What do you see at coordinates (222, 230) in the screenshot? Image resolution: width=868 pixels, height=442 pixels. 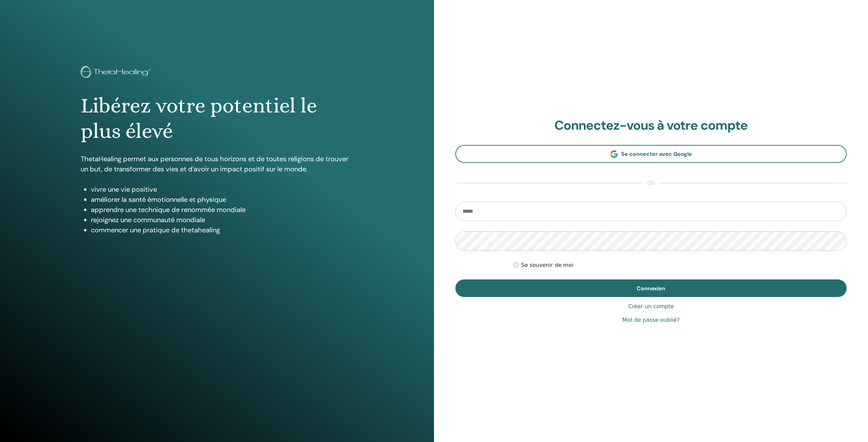 I see `li: commencer une pratique de thetahealing` at bounding box center [222, 230].